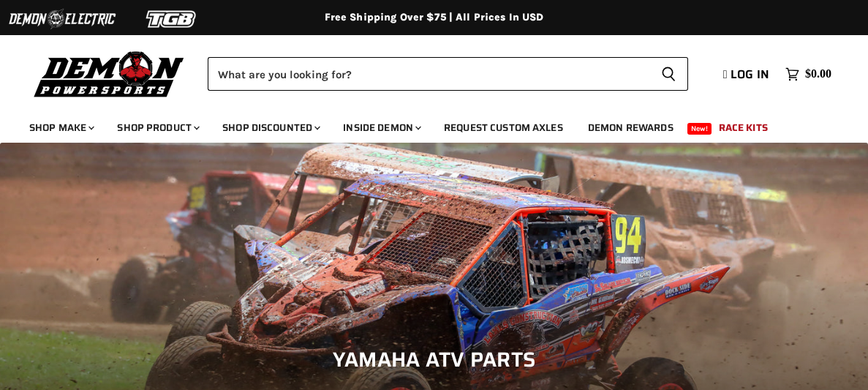  What do you see at coordinates (157, 128) in the screenshot?
I see `a: Shop Product` at bounding box center [157, 128].